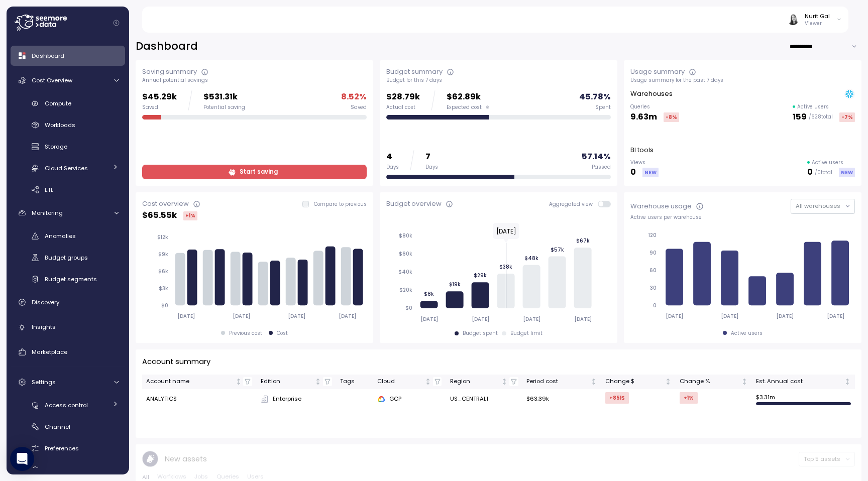  What do you see at coordinates (68, 103) in the screenshot?
I see `a: Compute` at bounding box center [68, 103].